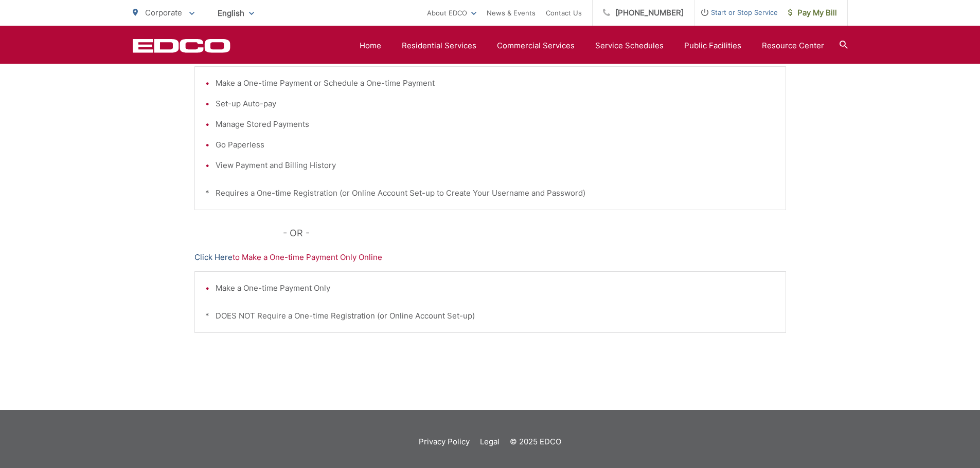 The image size is (980, 468). Describe the element at coordinates (490, 258) in the screenshot. I see `p: to Make a One-time Payment Only Online` at that location.